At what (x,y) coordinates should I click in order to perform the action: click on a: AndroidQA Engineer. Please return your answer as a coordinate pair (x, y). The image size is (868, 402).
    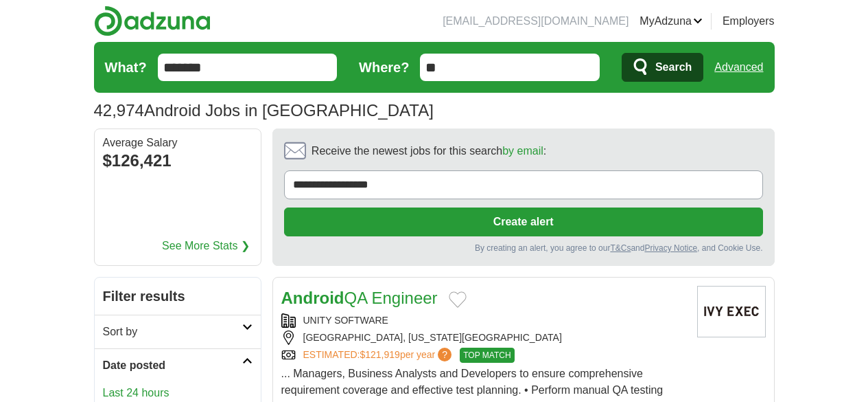
    Looking at the image, I should click on (359, 298).